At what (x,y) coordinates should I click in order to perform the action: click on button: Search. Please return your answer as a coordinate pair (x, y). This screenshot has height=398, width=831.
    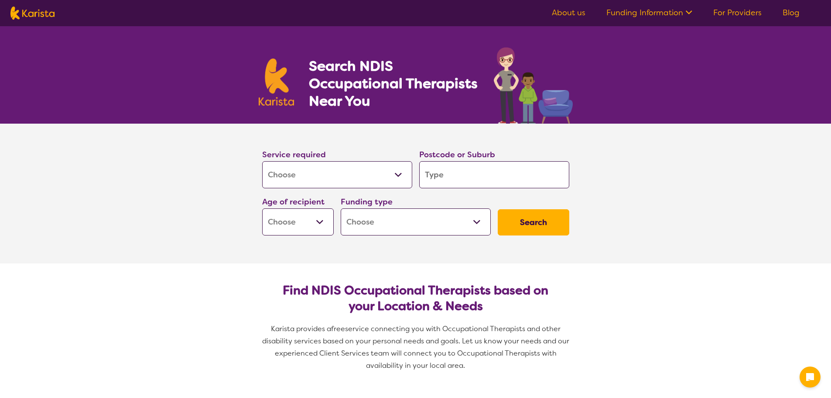
    Looking at the image, I should click on (534, 222).